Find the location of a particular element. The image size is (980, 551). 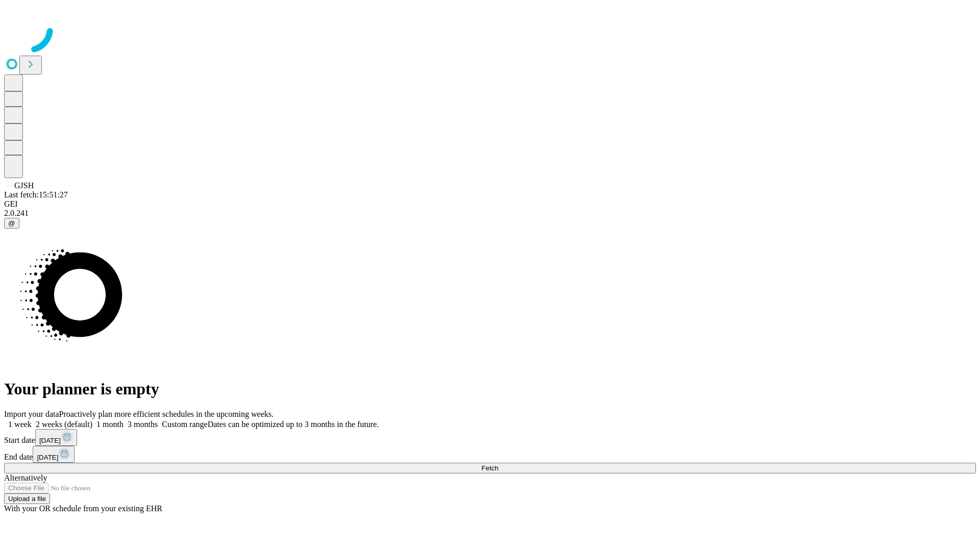

div: End date is located at coordinates (490, 454).